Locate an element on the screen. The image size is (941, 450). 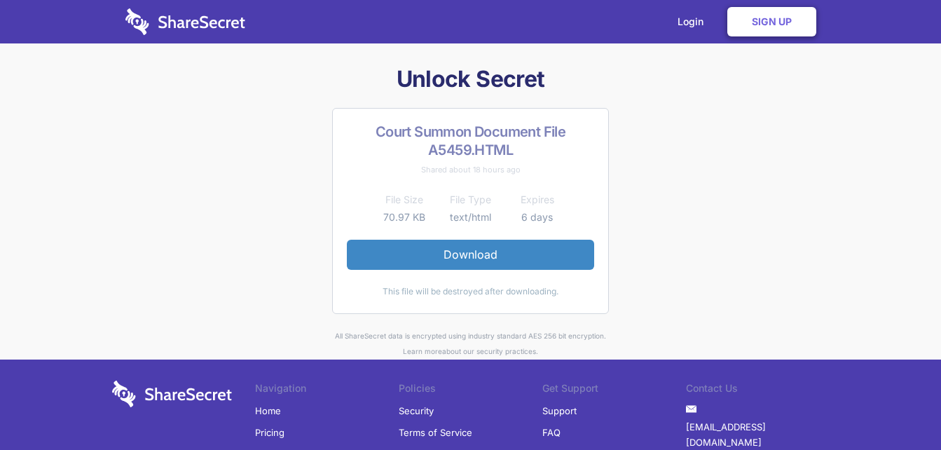
li: Policies is located at coordinates (470, 390).